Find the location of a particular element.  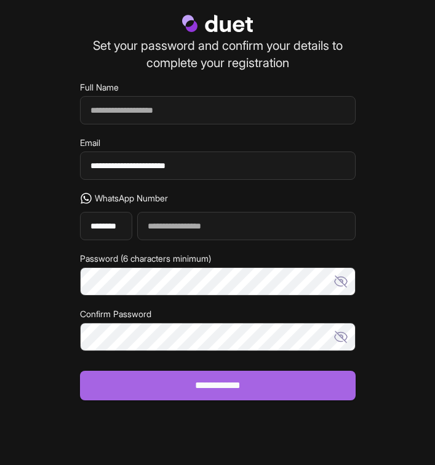

label: Full Name is located at coordinates (218, 87).